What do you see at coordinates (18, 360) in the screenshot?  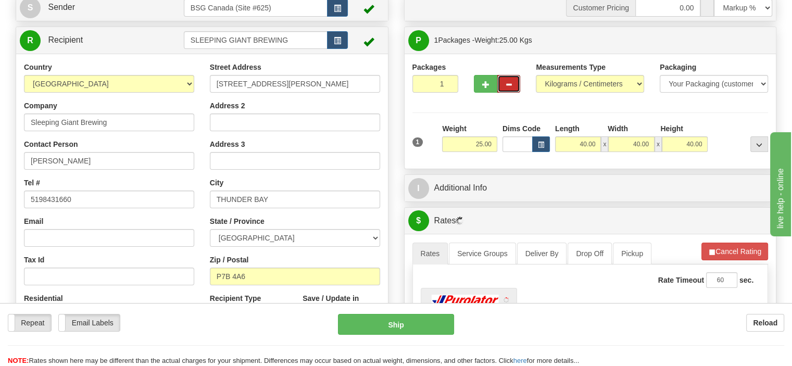 I see `span: NOTE:` at bounding box center [18, 360].